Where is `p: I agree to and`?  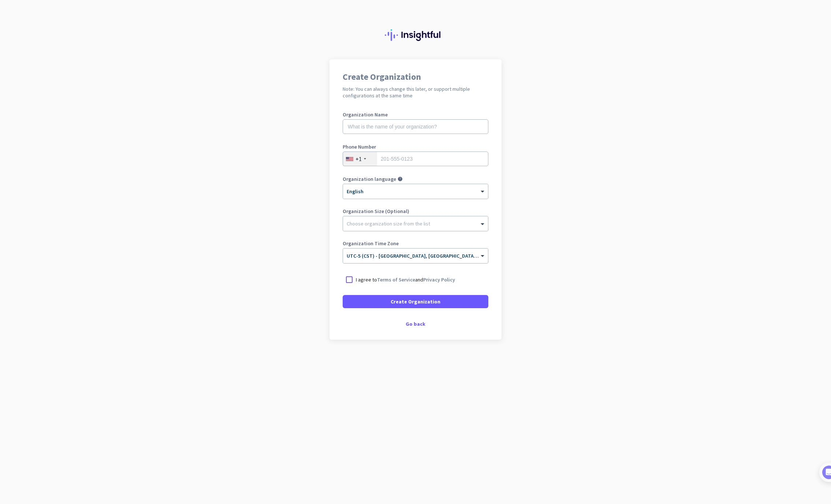
p: I agree to and is located at coordinates (405, 280).